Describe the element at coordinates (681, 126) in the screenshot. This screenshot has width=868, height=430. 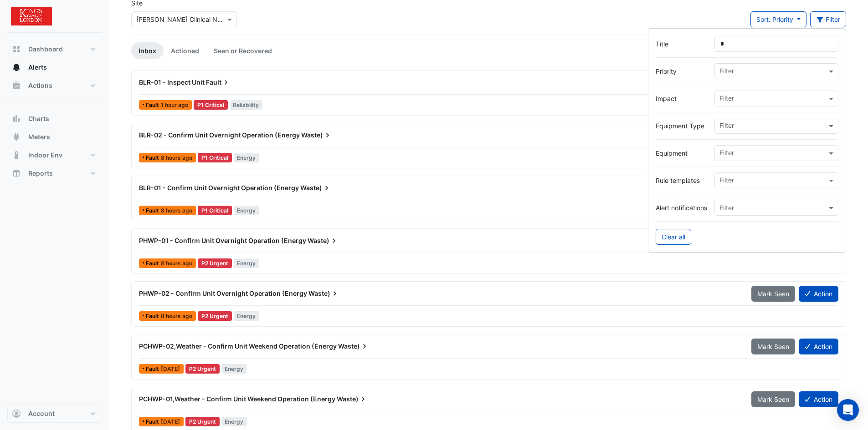
I see `label: Equipment Type` at that location.